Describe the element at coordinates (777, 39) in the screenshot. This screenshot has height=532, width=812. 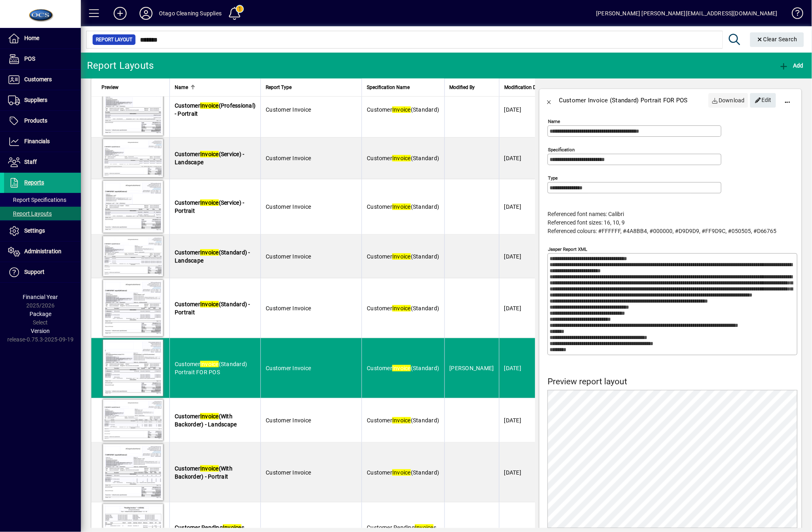
I see `span: Clear Search` at that location.